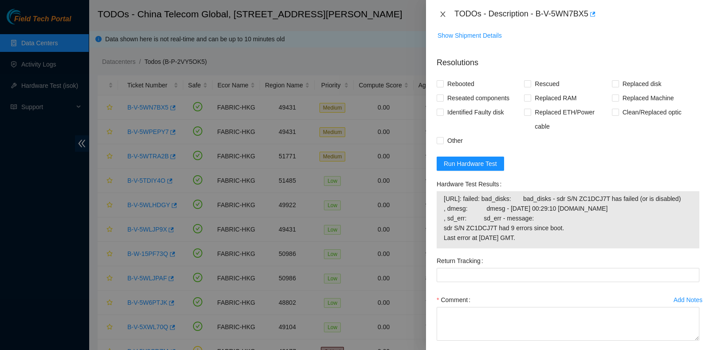  I want to click on input: Return Tracking, so click(568, 275).